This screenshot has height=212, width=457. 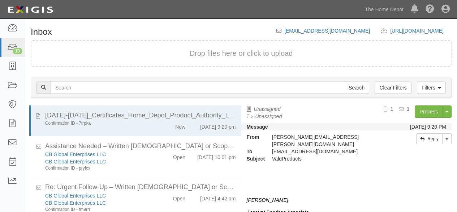 What do you see at coordinates (330, 158) in the screenshot?
I see `div: ValuProducts` at bounding box center [330, 158].